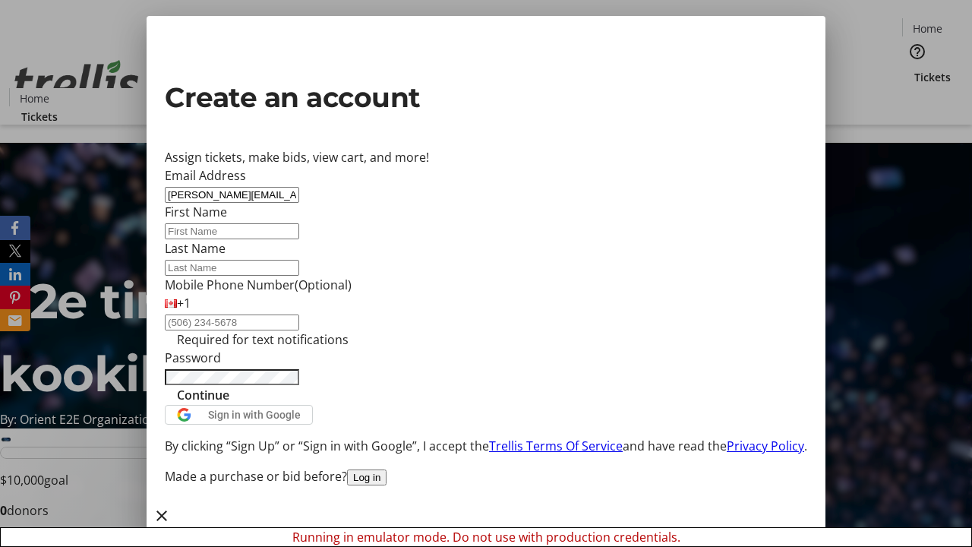 The height and width of the screenshot is (547, 972). Describe the element at coordinates (486, 157) in the screenshot. I see `div: Assign tickets, make bids, view cart, and more!` at that location.